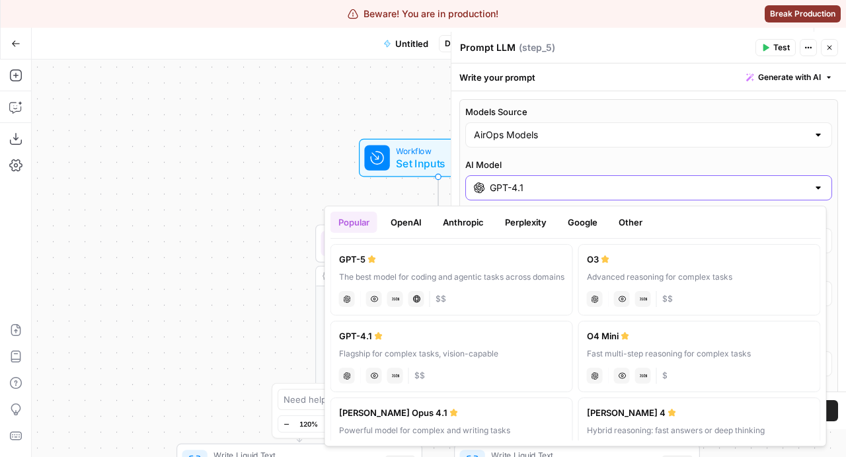 Image resolution: width=846 pixels, height=457 pixels. What do you see at coordinates (435, 150) in the screenshot?
I see `span: Workflow` at bounding box center [435, 150].